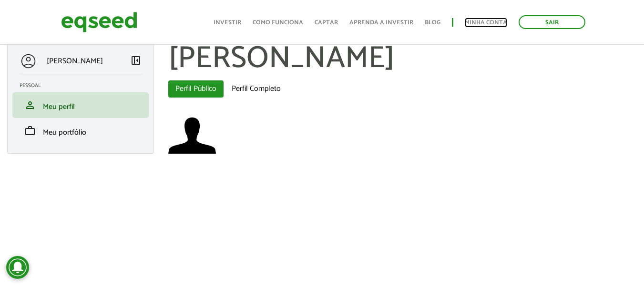  What do you see at coordinates (80, 131) in the screenshot?
I see `li: Meu portfólio` at bounding box center [80, 131].